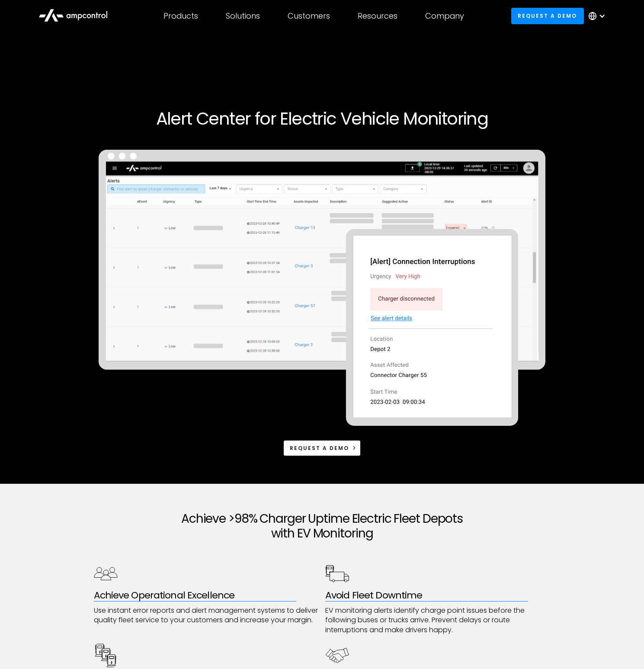 This screenshot has height=669, width=644. Describe the element at coordinates (309, 16) in the screenshot. I see `div: Customers` at that location.